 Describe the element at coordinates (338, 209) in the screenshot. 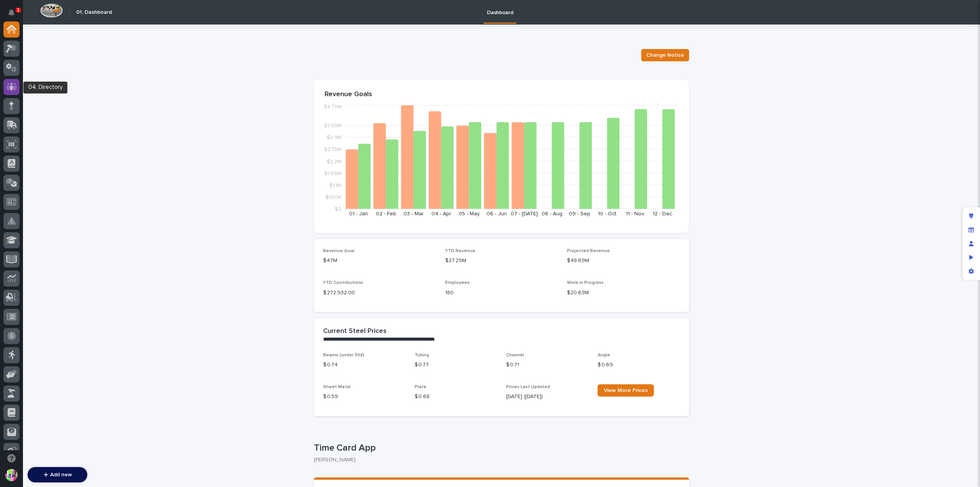

I see `tspan: $0` at that location.